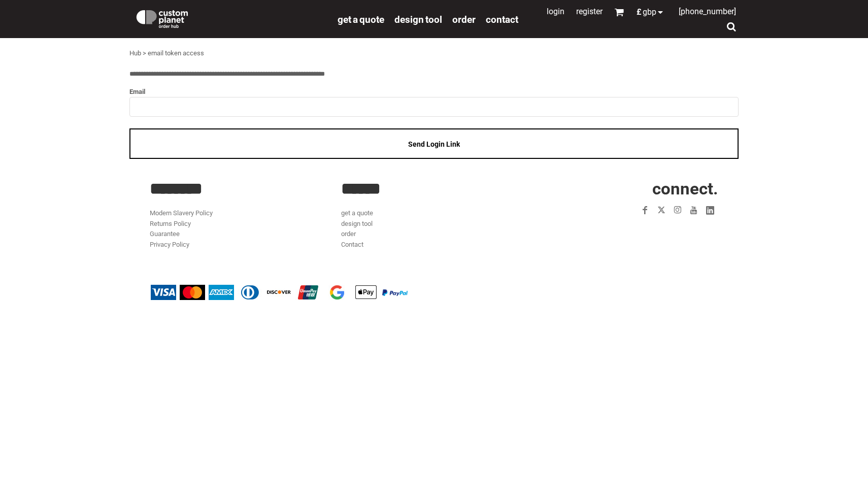  What do you see at coordinates (366, 292) in the screenshot?
I see `img: Apple Pay` at bounding box center [366, 292].